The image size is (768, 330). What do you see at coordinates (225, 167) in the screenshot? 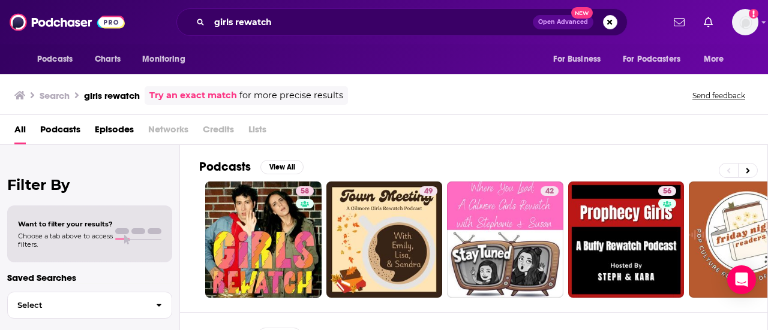
I see `h2: Podcasts` at bounding box center [225, 167].